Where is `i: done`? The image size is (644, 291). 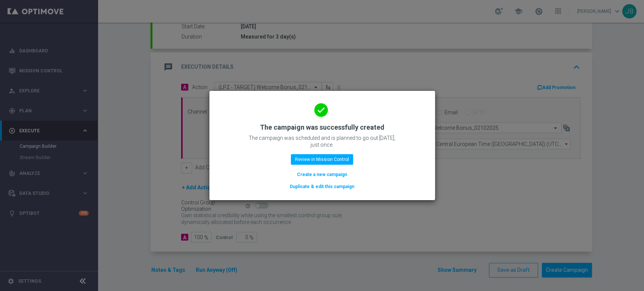 i: done is located at coordinates (321, 110).